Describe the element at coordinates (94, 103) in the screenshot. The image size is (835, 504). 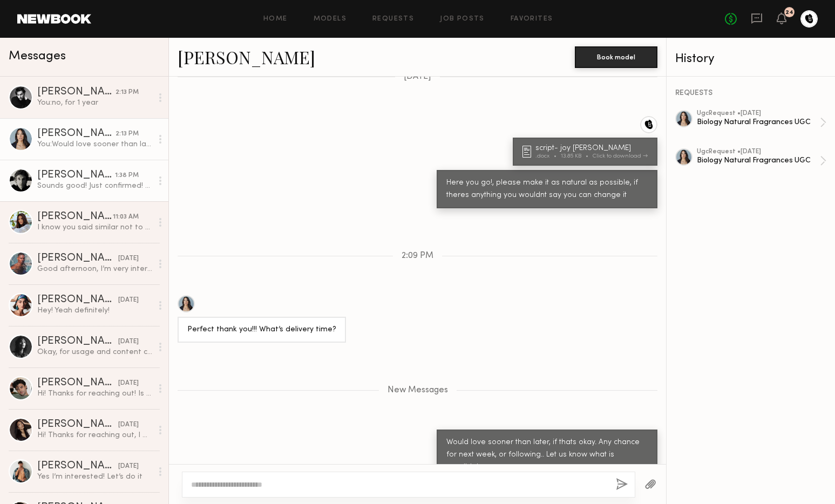
I see `div: You: no, for 1 year` at that location.